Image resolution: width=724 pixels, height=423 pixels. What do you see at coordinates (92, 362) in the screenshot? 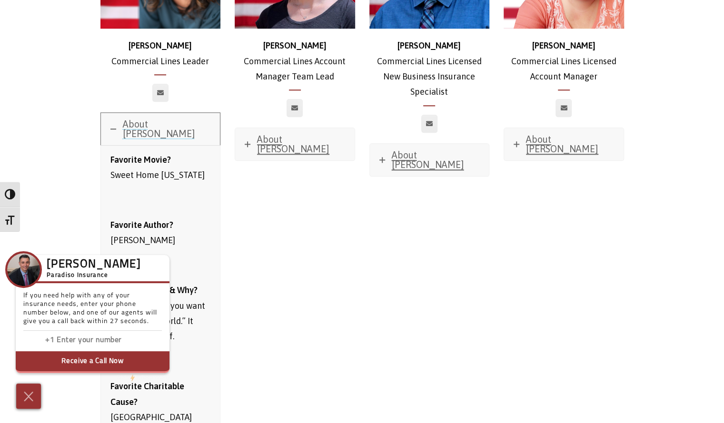
I see `button: Receive a Call Now` at bounding box center [92, 362].